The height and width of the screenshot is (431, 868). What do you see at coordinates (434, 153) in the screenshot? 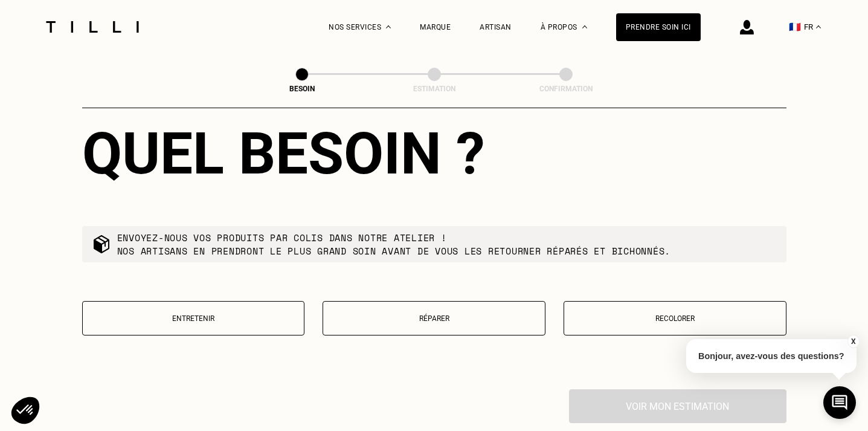
I see `div: Quel besoin ?` at bounding box center [434, 153].